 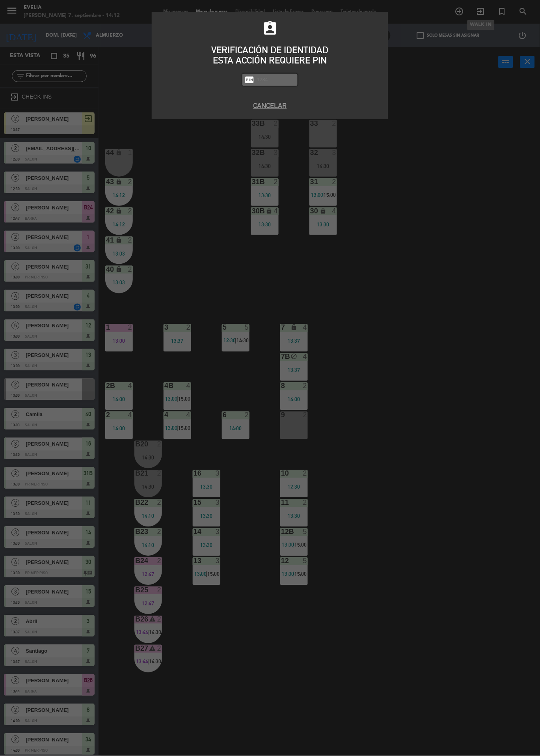 What do you see at coordinates (276, 80) in the screenshot?
I see `input: 1234` at bounding box center [276, 80].